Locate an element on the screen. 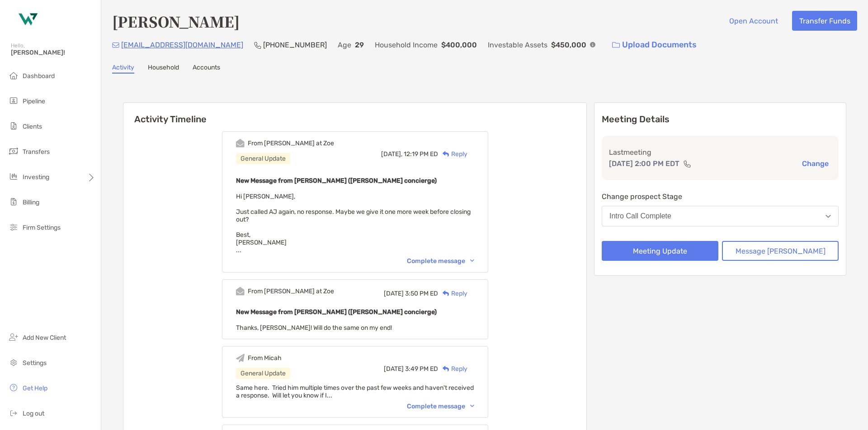  img: investing icon is located at coordinates (13, 177).